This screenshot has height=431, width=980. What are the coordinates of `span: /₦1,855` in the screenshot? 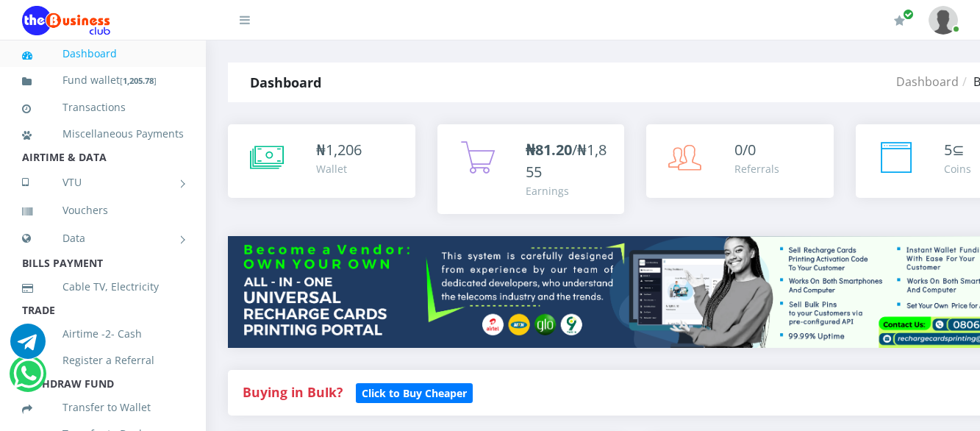 It's located at (566, 160).